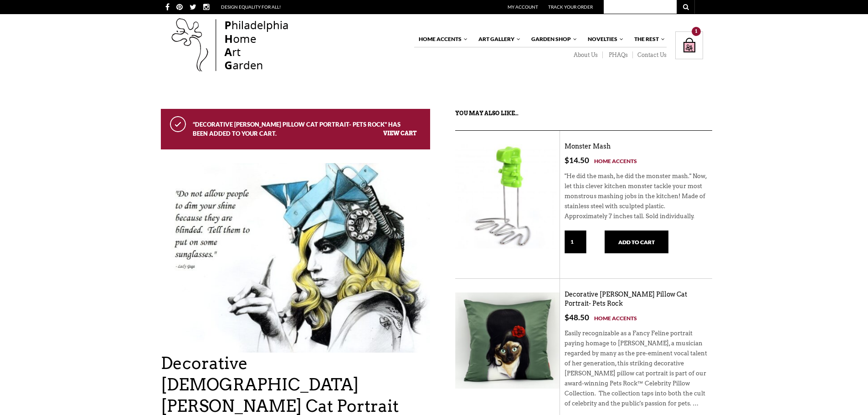 The width and height of the screenshot is (868, 415). What do you see at coordinates (636, 242) in the screenshot?
I see `button: Add to cart` at bounding box center [636, 242].